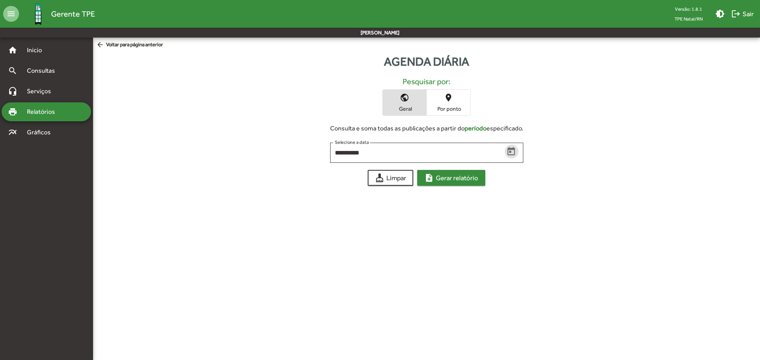 The height and width of the screenshot is (360, 760). Describe the element at coordinates (404, 98) in the screenshot. I see `mat-icon: public` at that location.